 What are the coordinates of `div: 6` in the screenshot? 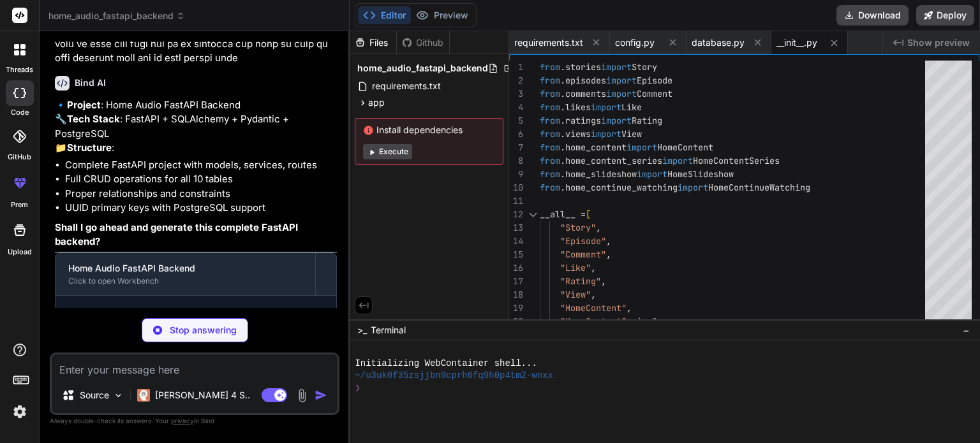 It's located at (516, 134).